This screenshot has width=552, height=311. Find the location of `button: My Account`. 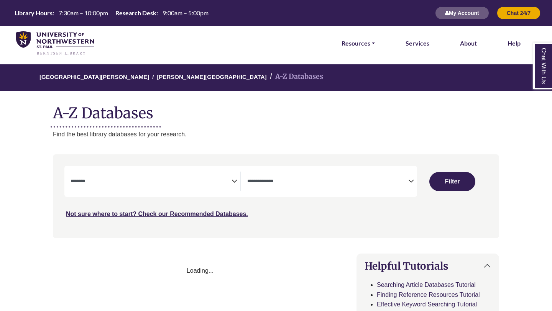

button: My Account is located at coordinates (462, 13).